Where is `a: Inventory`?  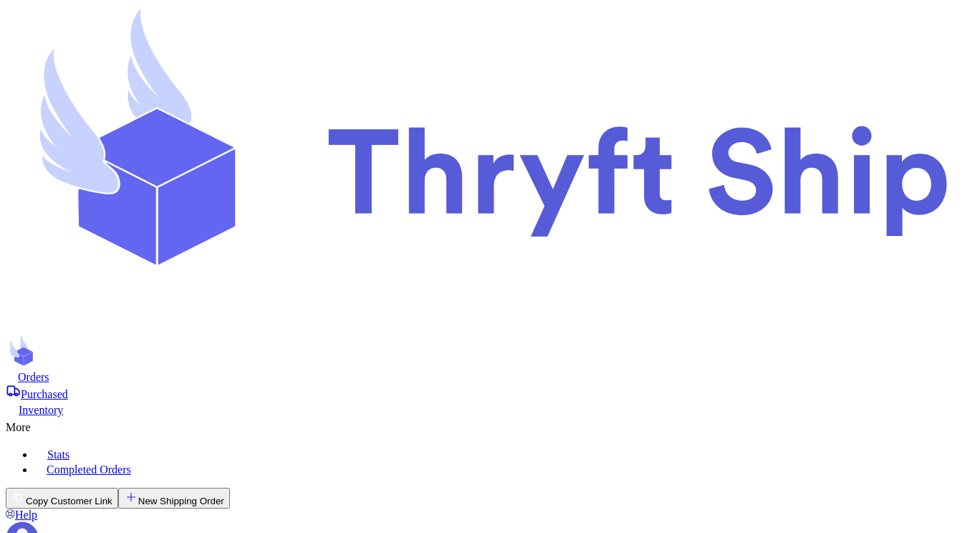
a: Inventory is located at coordinates (490, 408).